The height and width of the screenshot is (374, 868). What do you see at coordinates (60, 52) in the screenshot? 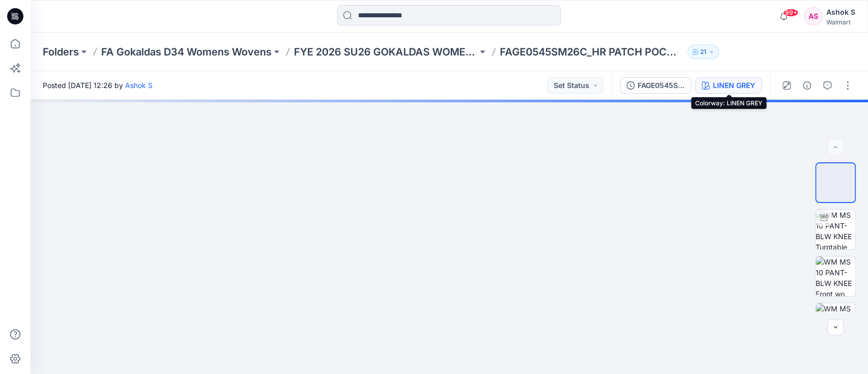
I see `p: Folders` at bounding box center [60, 52].